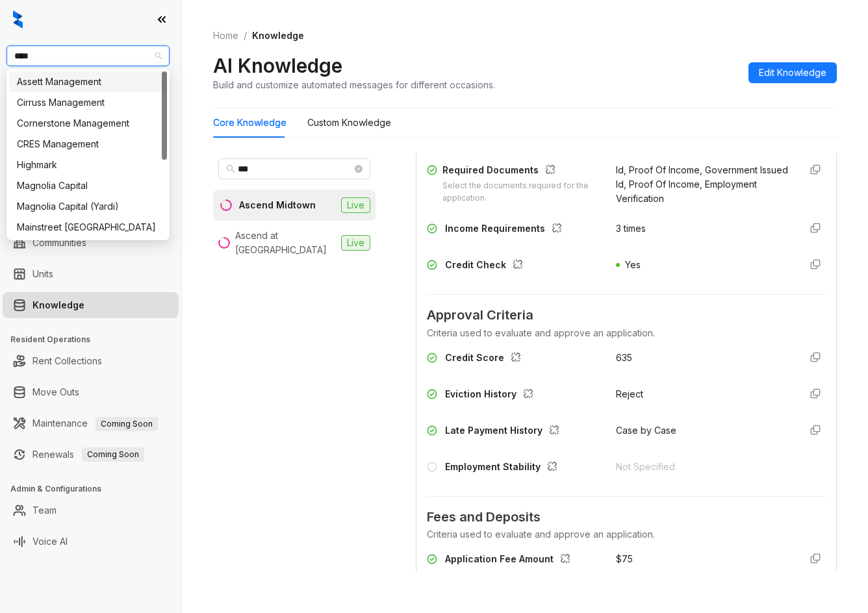 This screenshot has width=868, height=613. Describe the element at coordinates (506, 230) in the screenshot. I see `div: Income Requirements` at that location.